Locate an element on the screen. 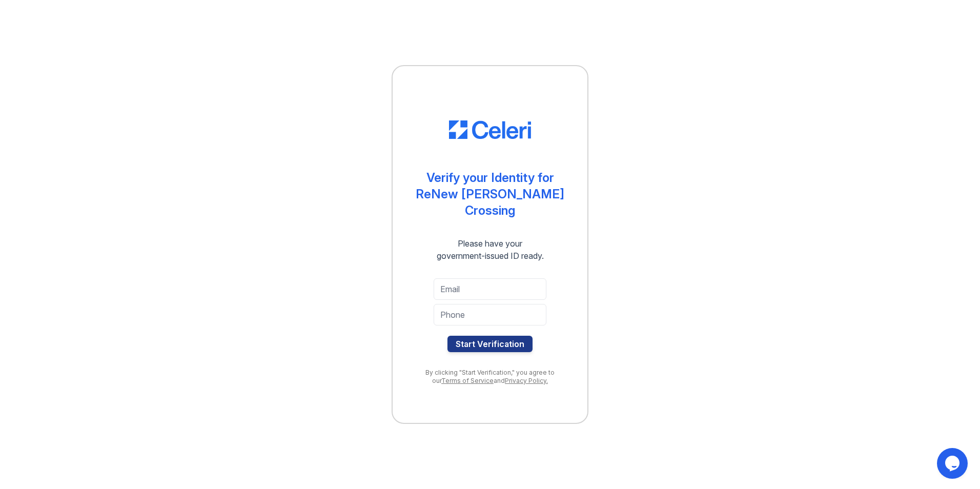 The image size is (980, 489). div: Please have your government-issued ID ready. is located at coordinates (490, 249).